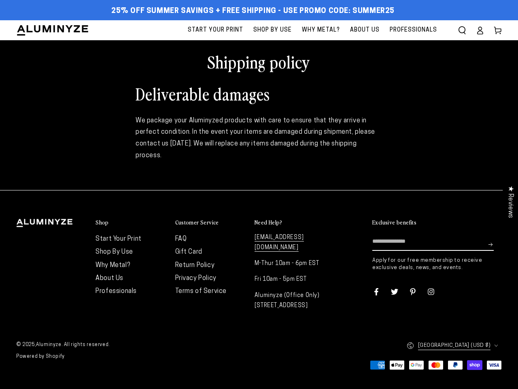  I want to click on span: Why Metal?, so click(321, 30).